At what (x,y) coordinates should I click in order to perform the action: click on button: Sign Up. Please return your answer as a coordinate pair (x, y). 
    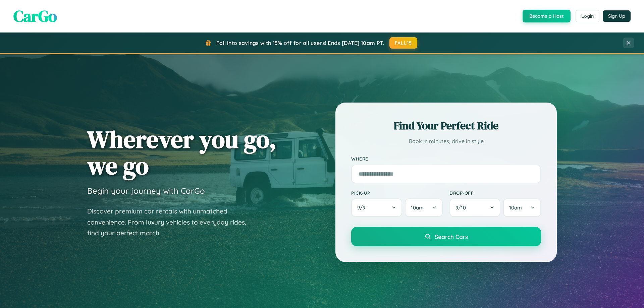
    Looking at the image, I should click on (617, 16).